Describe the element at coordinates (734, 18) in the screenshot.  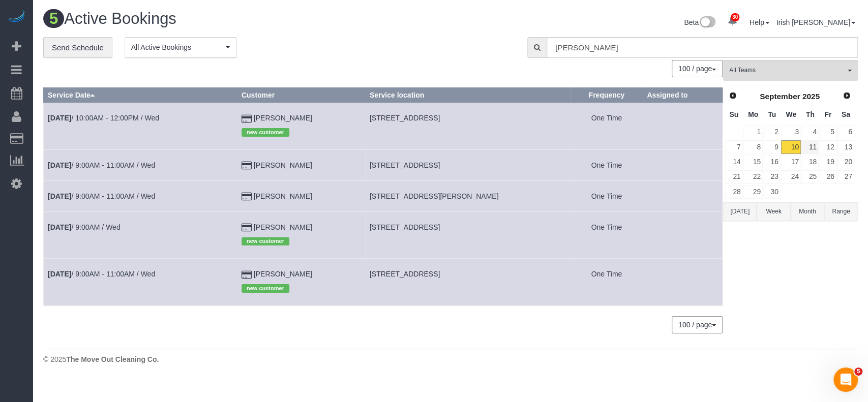
I see `span: 30` at that location.